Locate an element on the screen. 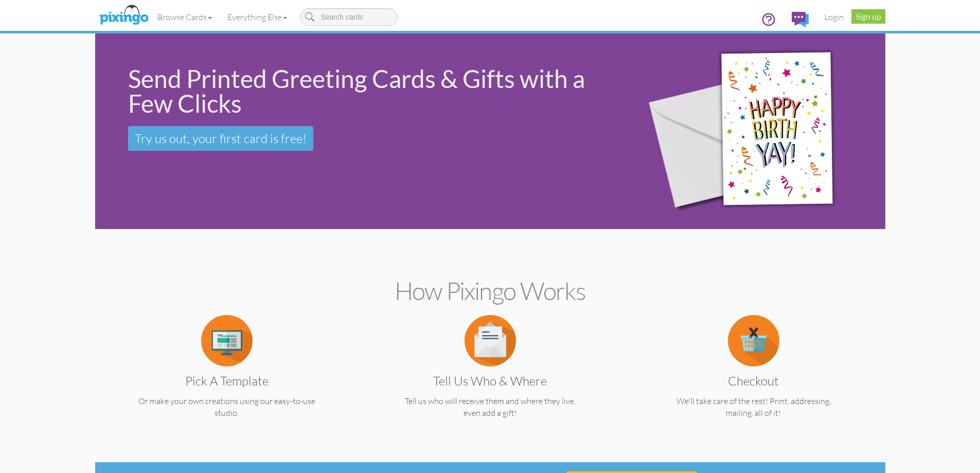 The image size is (980, 473). p: We'll take care of the rest! Print, addressing, mailing, all of it! is located at coordinates (754, 408).